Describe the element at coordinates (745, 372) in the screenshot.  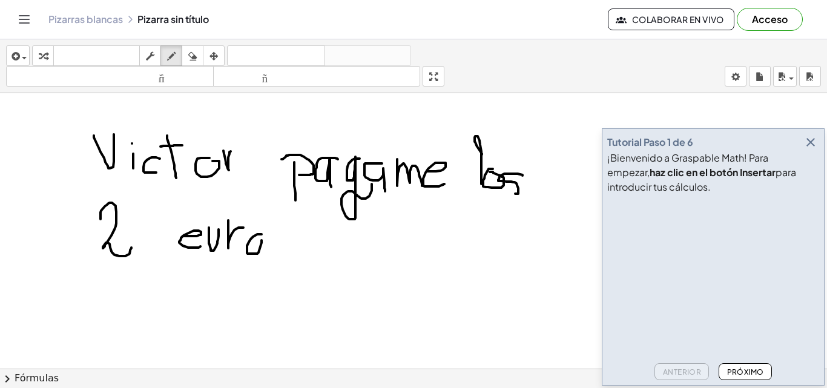
I see `button: Próximo` at that location.